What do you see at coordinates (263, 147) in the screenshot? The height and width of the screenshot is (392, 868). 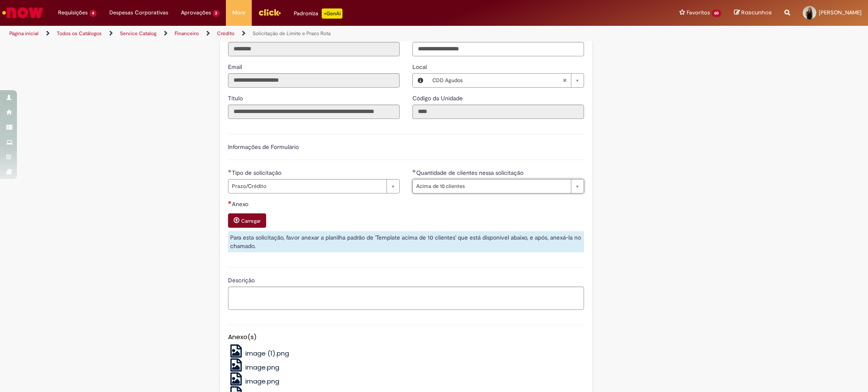 I see `label: Informações de Formulário` at bounding box center [263, 147].